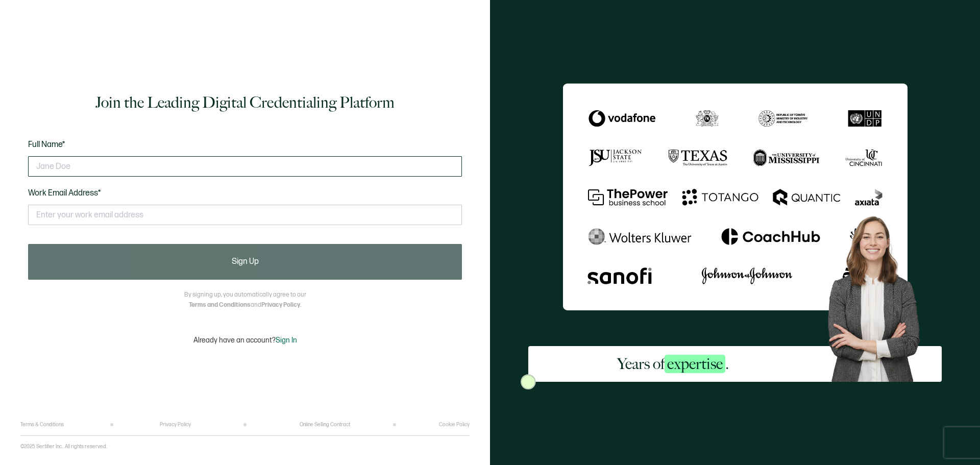  I want to click on img: Sertifier Signup - Years of <span class="strong-h">expertise</span>., so click(735, 196).